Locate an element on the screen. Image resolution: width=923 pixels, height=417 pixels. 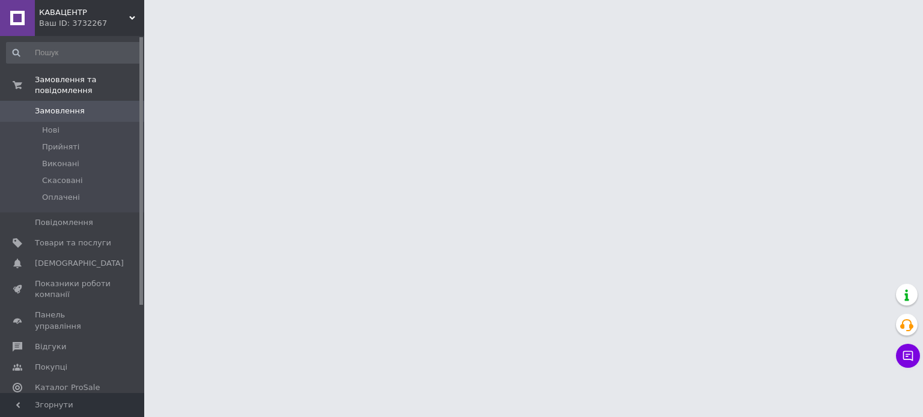
span: Панель управління is located at coordinates (73, 321).